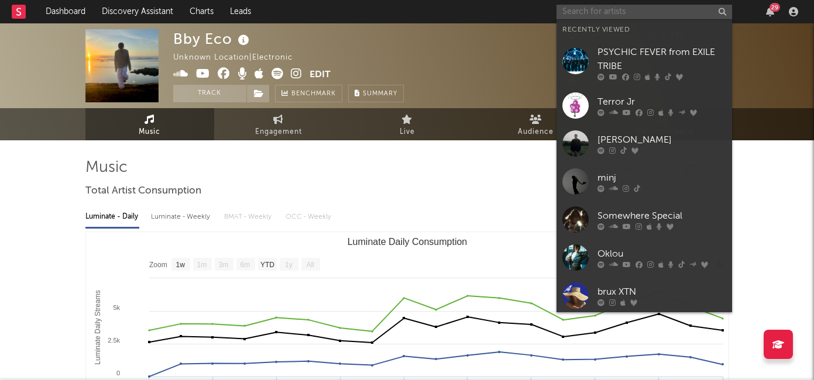 This screenshot has height=380, width=814. Describe the element at coordinates (662, 178) in the screenshot. I see `div: minj` at that location.